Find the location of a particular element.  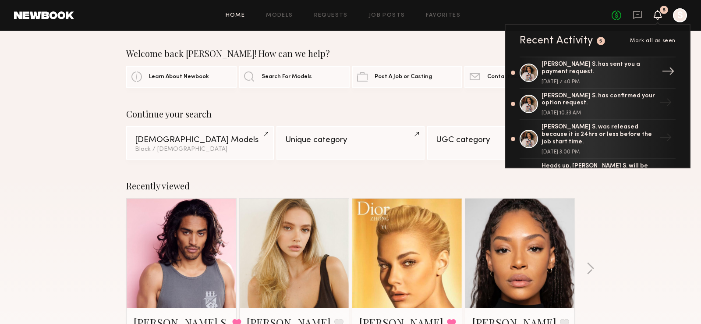

div: UGC category is located at coordinates (501, 140).